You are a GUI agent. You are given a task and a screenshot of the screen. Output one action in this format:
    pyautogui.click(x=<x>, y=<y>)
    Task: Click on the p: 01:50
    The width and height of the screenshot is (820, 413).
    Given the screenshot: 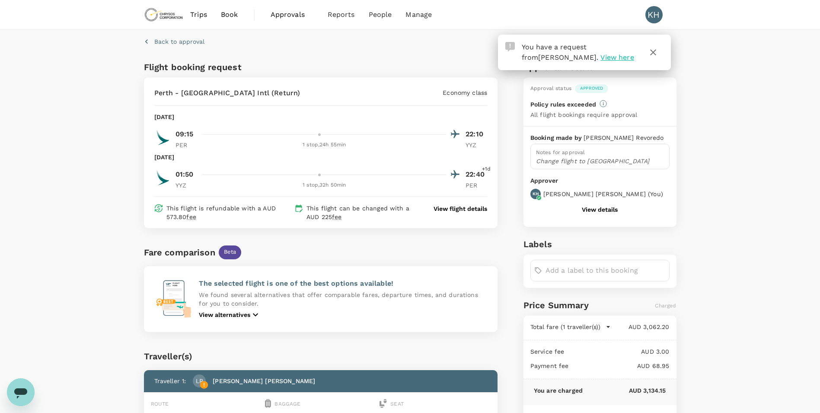 What is the action you would take?
    pyautogui.click(x=185, y=174)
    